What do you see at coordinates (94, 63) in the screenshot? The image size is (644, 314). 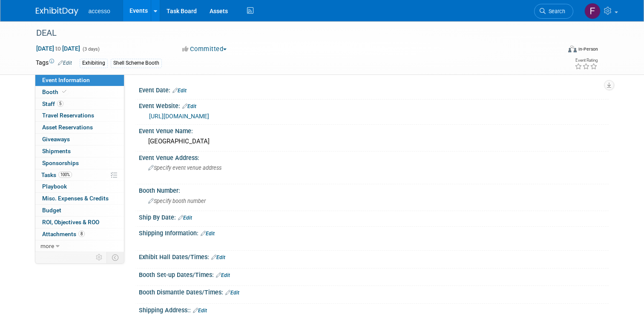 I see `div: Exhibiting` at bounding box center [94, 63].